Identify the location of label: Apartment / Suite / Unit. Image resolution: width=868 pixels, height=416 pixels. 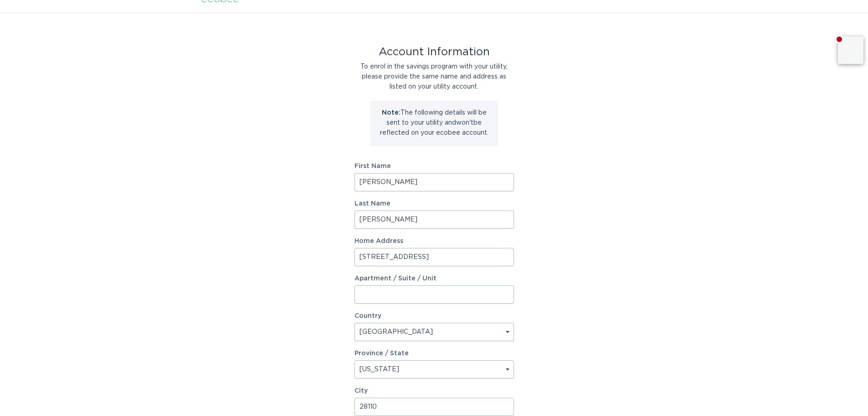
(434, 278).